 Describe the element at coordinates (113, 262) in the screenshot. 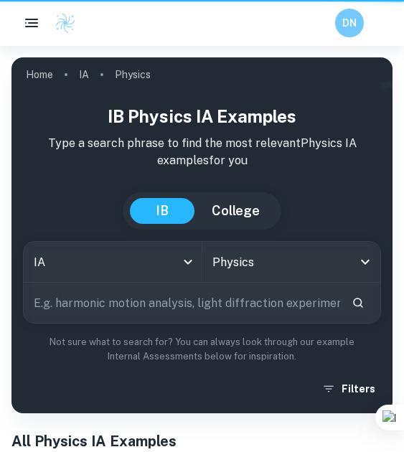

I see `div: IA` at that location.